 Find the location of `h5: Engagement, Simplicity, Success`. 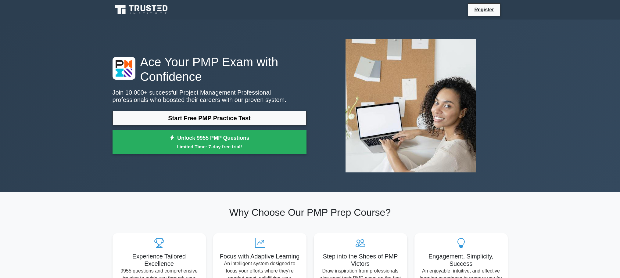

h5: Engagement, Simplicity, Success is located at coordinates (461, 260).